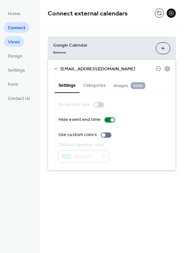 This screenshot has width=184, height=253. Describe the element at coordinates (16, 27) in the screenshot. I see `a: Connect` at that location.